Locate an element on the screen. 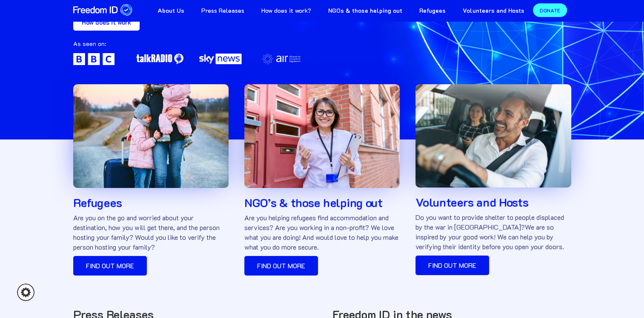 The width and height of the screenshot is (644, 318). strong: NGOs & those helping out is located at coordinates (365, 10).